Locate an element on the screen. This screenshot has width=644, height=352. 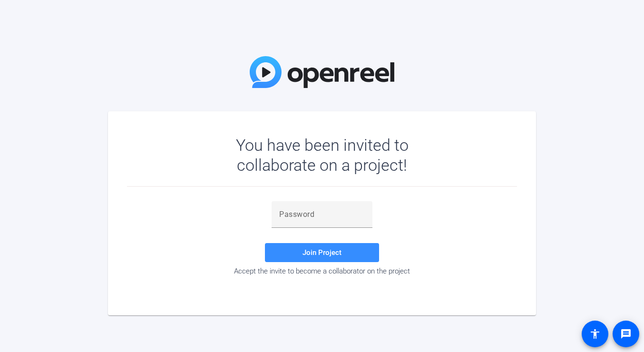
input: Password is located at coordinates (322, 214).